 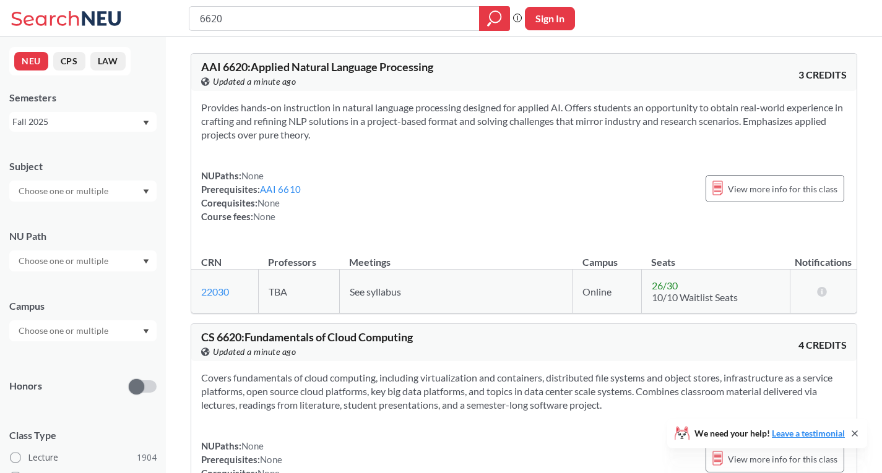 I want to click on label: Lecture, so click(x=84, y=458).